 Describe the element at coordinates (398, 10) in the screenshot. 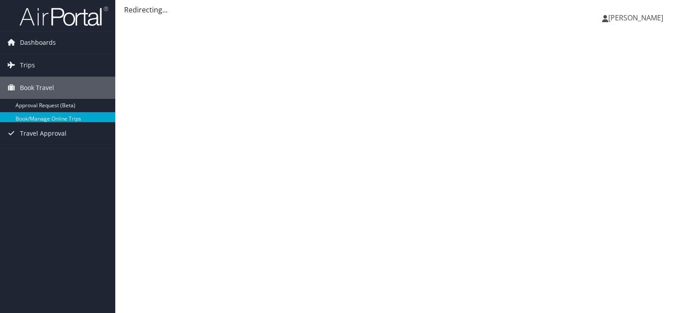

I see `div: Redirecting...` at that location.